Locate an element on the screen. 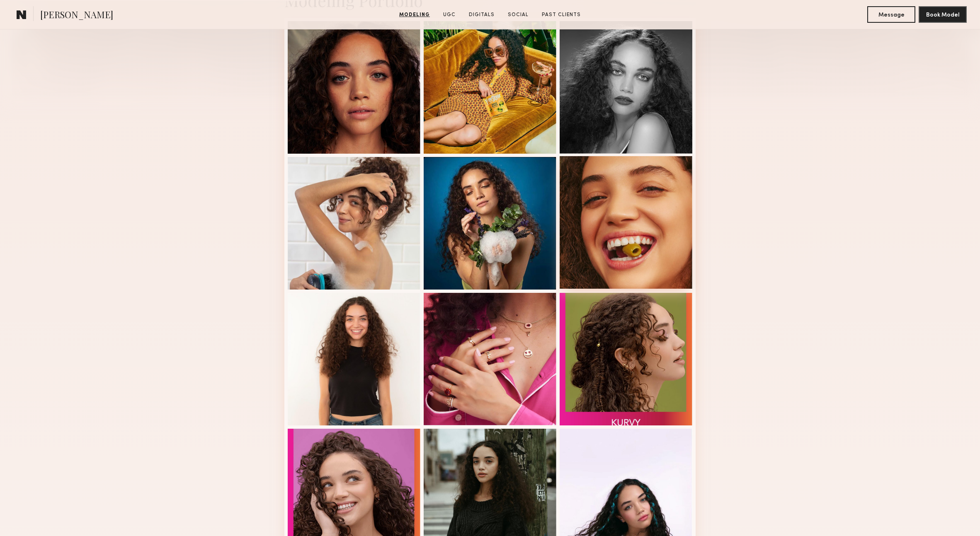  a: Book Model is located at coordinates (943, 14).